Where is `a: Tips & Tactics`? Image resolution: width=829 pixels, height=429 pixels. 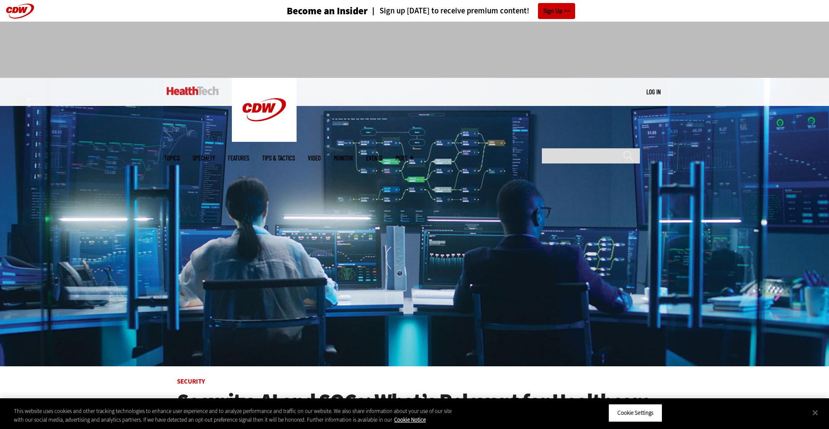 a: Tips & Tactics is located at coordinates (279, 158).